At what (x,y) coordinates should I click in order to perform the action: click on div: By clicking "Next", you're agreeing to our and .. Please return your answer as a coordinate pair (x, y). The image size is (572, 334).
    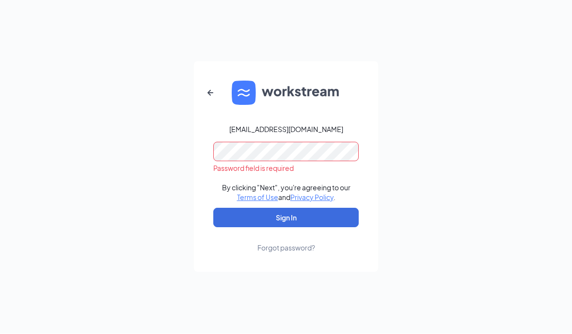
    Looking at the image, I should click on (286, 193).